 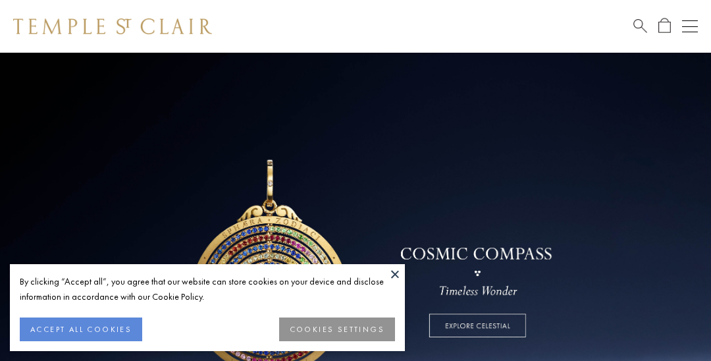 I want to click on img: Temple St. Clair, so click(x=113, y=26).